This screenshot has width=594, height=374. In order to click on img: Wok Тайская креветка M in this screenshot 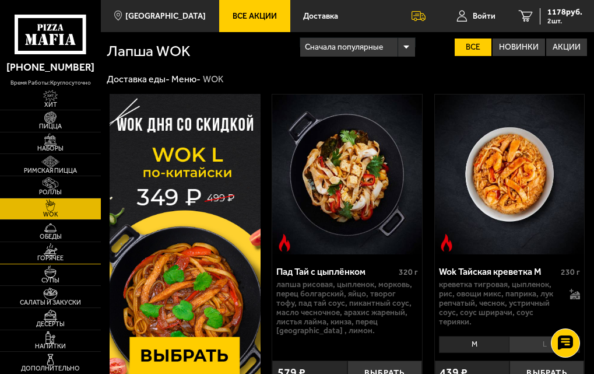, I will do `click(510, 174)`.